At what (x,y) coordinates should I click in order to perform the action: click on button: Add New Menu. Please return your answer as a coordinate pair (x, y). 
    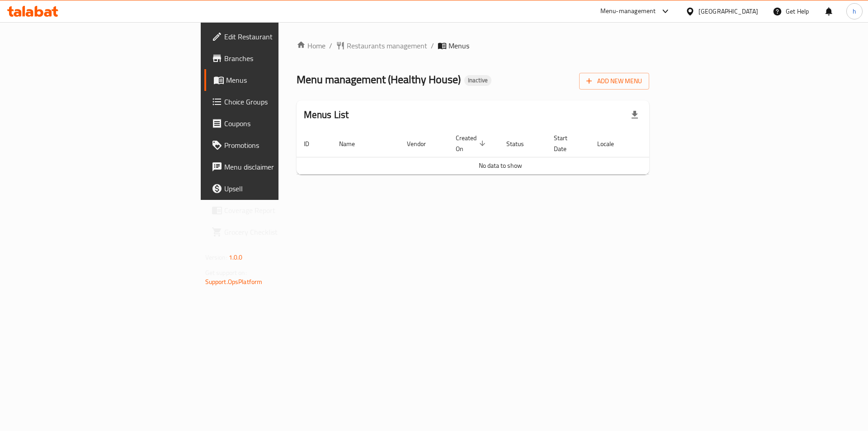
    Looking at the image, I should click on (614, 81).